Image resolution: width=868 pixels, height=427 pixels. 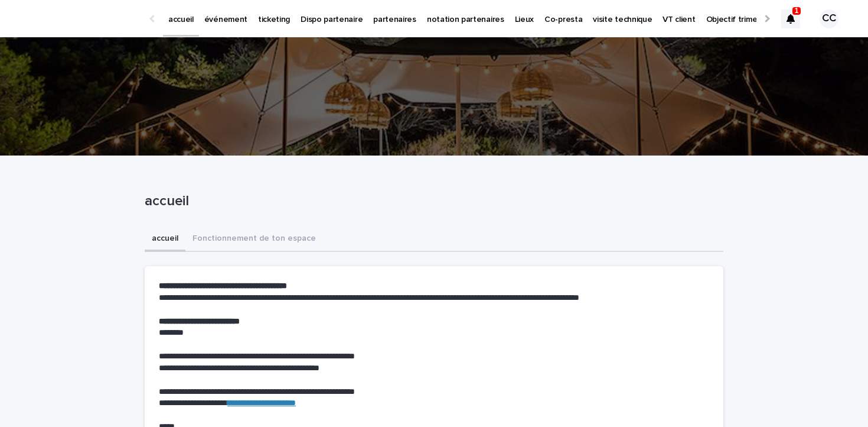 What do you see at coordinates (797, 11) in the screenshot?
I see `p: 1` at bounding box center [797, 11].